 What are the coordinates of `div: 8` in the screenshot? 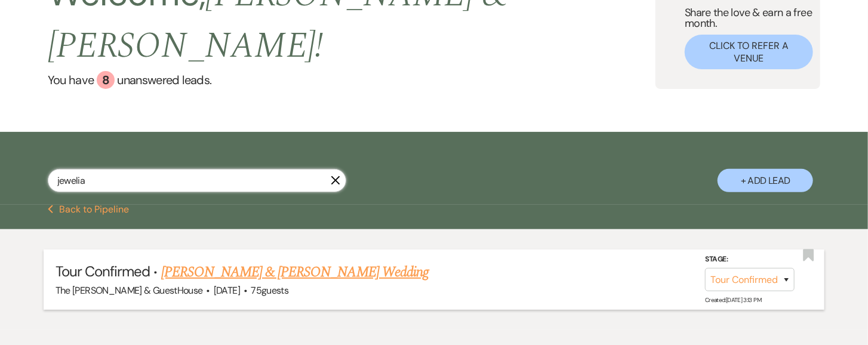 It's located at (106, 80).